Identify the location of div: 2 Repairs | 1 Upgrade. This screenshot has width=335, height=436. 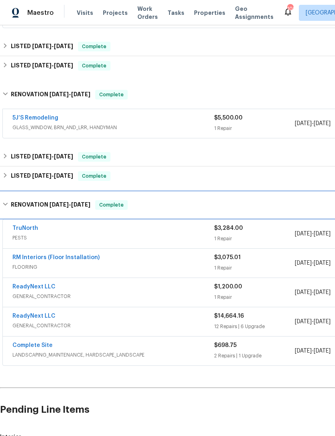
(254, 356).